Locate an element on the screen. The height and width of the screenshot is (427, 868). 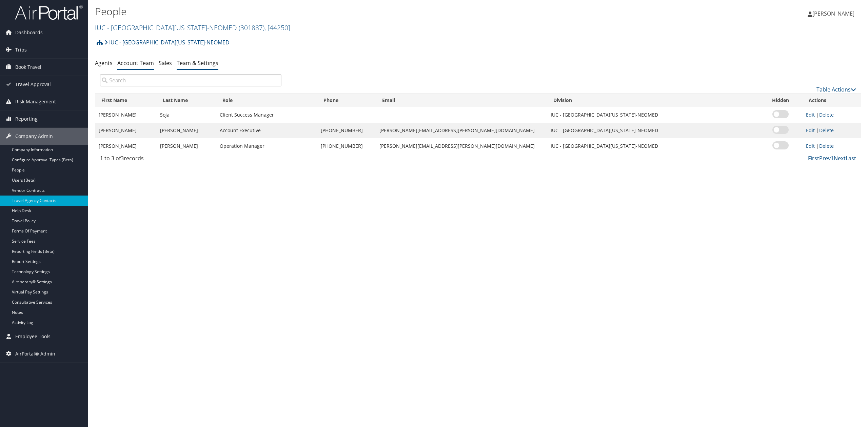
span: Travel Approval is located at coordinates (33, 84).